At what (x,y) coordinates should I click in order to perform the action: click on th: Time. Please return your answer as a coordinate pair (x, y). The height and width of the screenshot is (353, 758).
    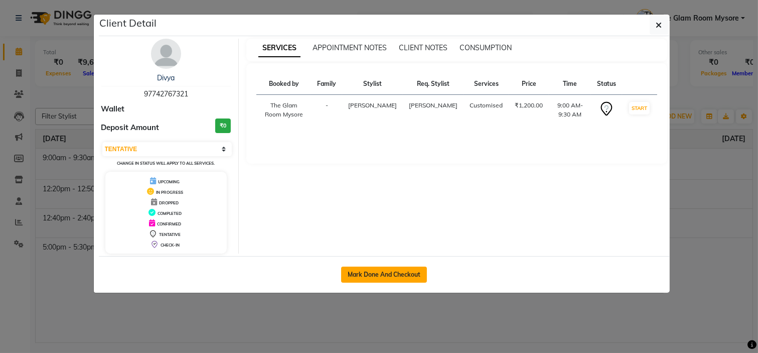
    Looking at the image, I should click on (570, 84).